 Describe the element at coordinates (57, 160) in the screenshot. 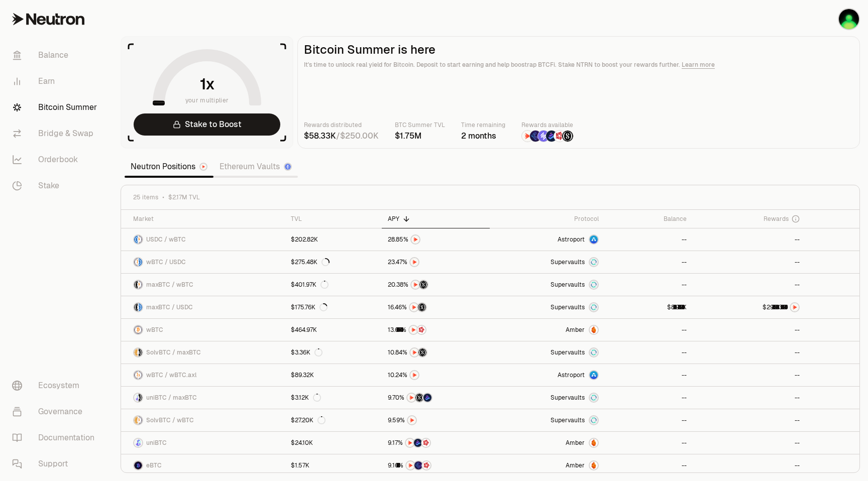

I see `a: Orderbook` at that location.